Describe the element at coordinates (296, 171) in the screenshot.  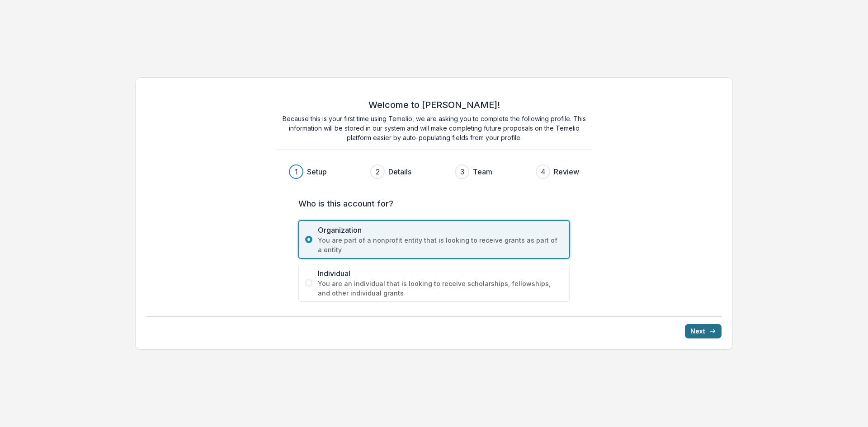
I see `div: 1` at that location.